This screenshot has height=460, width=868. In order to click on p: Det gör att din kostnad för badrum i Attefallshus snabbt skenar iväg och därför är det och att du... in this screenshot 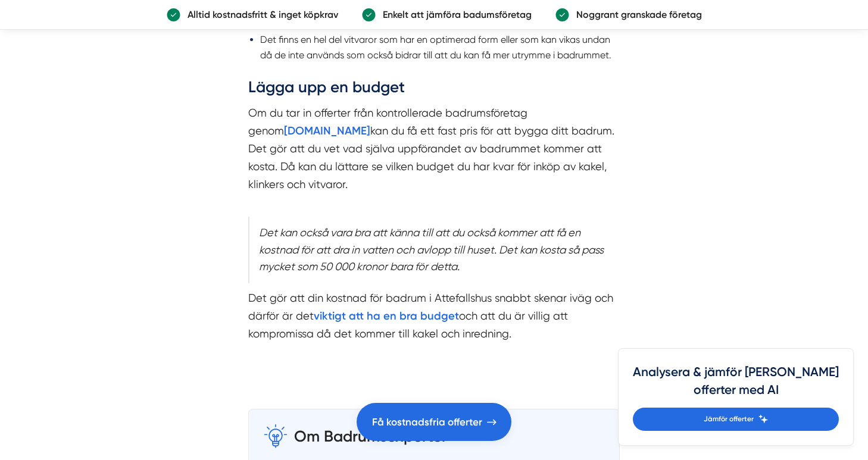, I will do `click(434, 316)`.